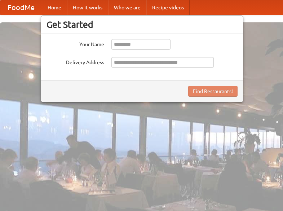 The image size is (283, 211). What do you see at coordinates (75, 43) in the screenshot?
I see `label: Your Name` at bounding box center [75, 43].